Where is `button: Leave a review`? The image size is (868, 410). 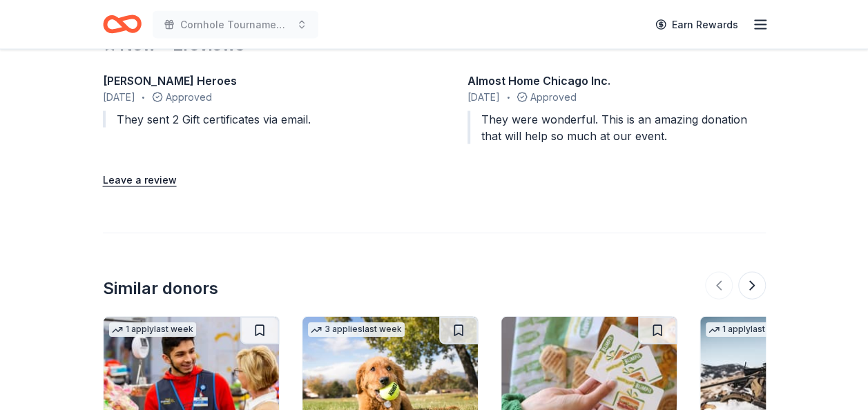
button: Leave a review is located at coordinates (140, 180).